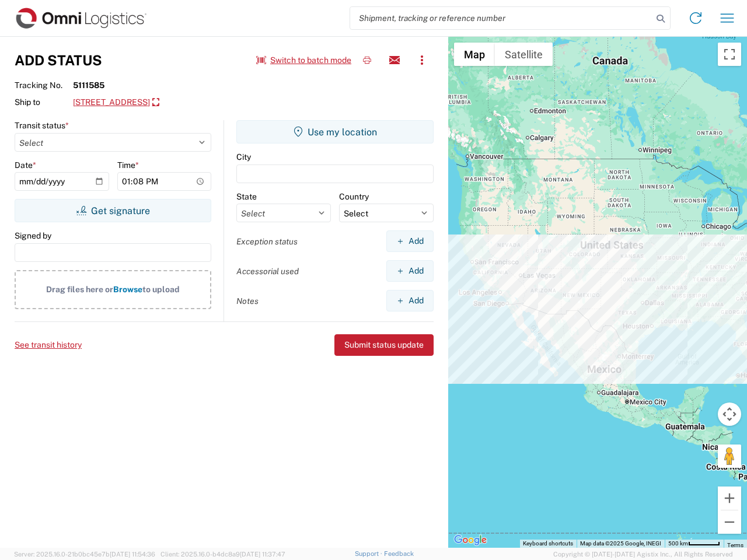  Describe the element at coordinates (128, 290) in the screenshot. I see `span: Browse` at that location.